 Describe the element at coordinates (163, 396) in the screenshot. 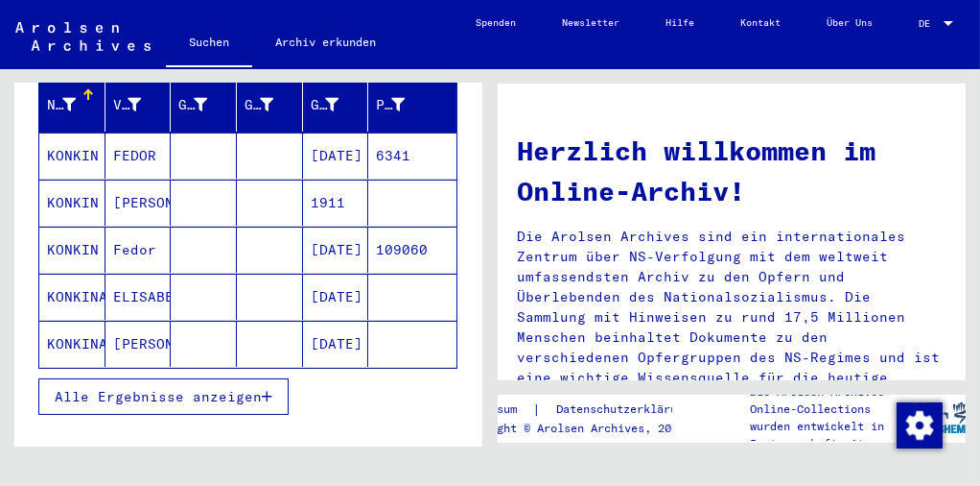

I see `button: Alle Ergebnisse anzeigen` at that location.